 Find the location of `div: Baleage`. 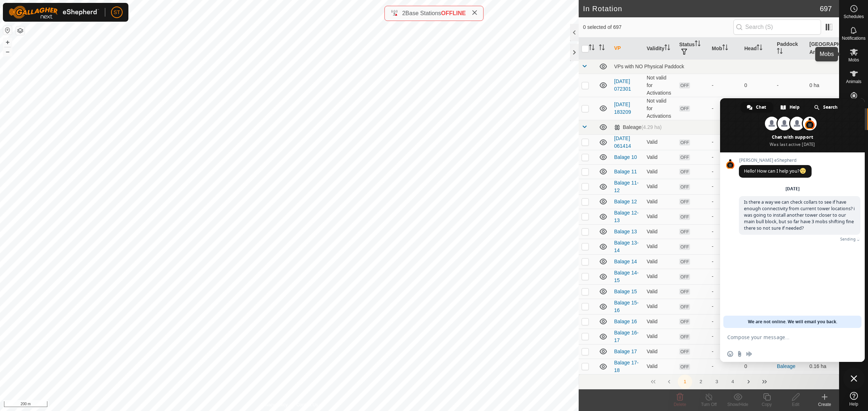

div: Baleage is located at coordinates (637, 128).